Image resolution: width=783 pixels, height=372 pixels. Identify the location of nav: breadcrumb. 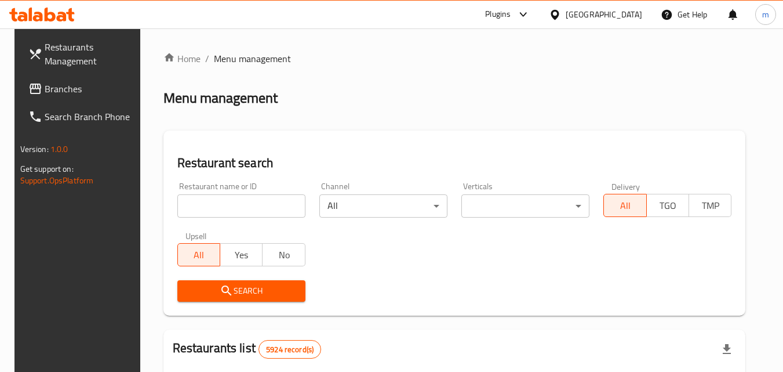
(454, 59).